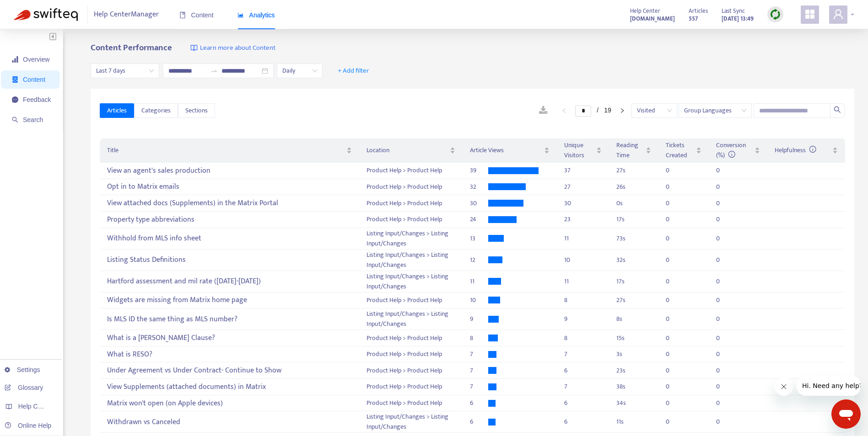 The image size is (868, 436). What do you see at coordinates (196, 110) in the screenshot?
I see `span: Sections` at bounding box center [196, 110].